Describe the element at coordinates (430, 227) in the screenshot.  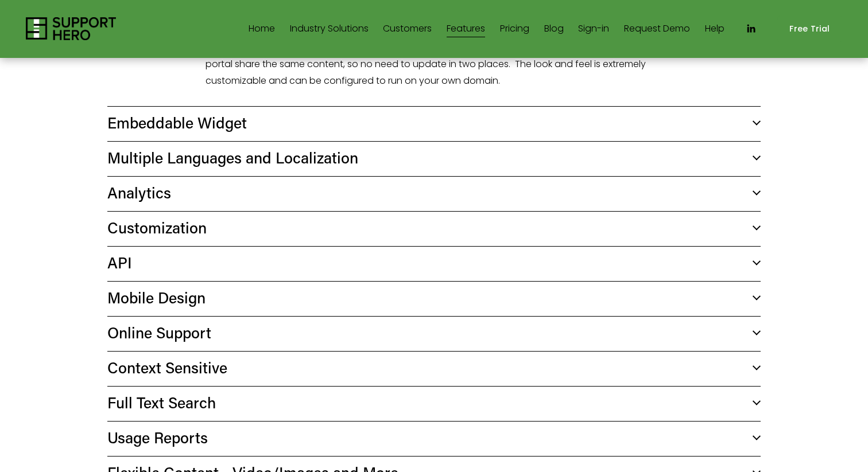
I see `span: Customization` at that location.